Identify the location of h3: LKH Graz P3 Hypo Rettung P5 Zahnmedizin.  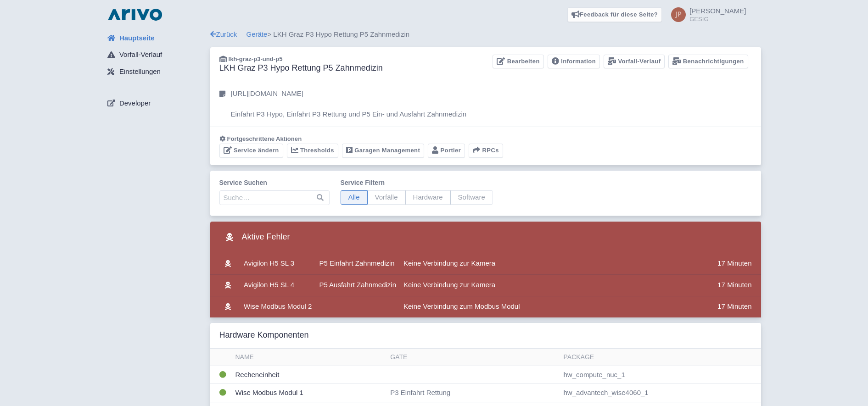
(301, 69).